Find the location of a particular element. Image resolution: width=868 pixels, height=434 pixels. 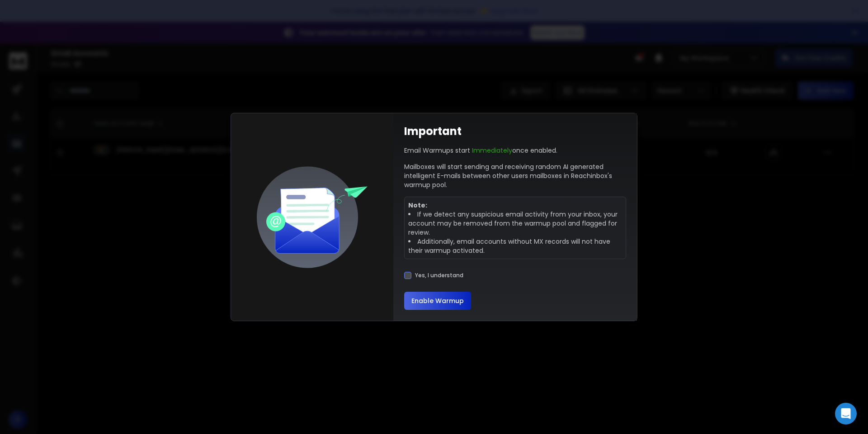

div: Open Intercom Messenger is located at coordinates (846, 413).